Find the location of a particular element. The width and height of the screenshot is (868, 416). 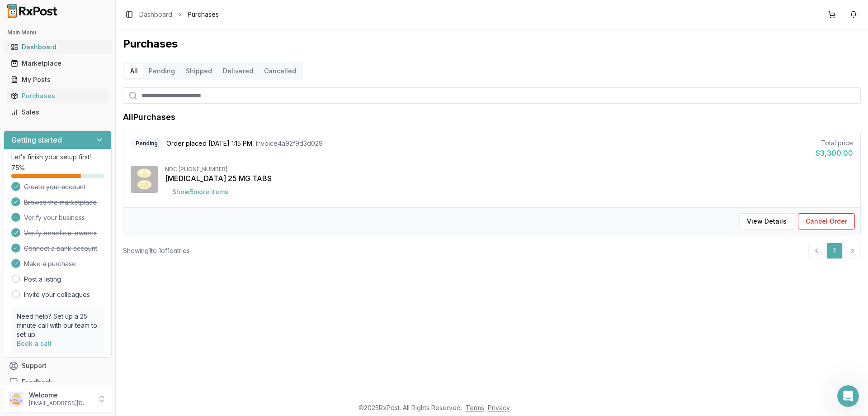

a: Marketplace is located at coordinates (58, 64).